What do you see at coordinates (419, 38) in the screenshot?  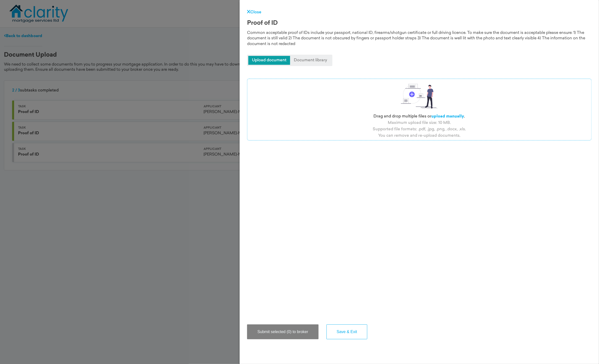 I see `div: Common acceptable proof of IDs include your passport, national ID, firearms/shotgun certificate o...` at bounding box center [419, 38].